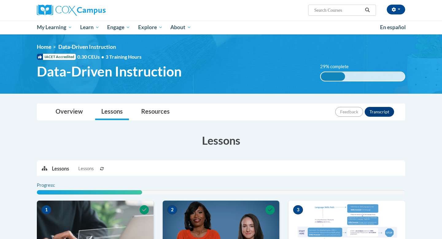 The width and height of the screenshot is (442, 239). I want to click on button: Search, so click(368, 10).